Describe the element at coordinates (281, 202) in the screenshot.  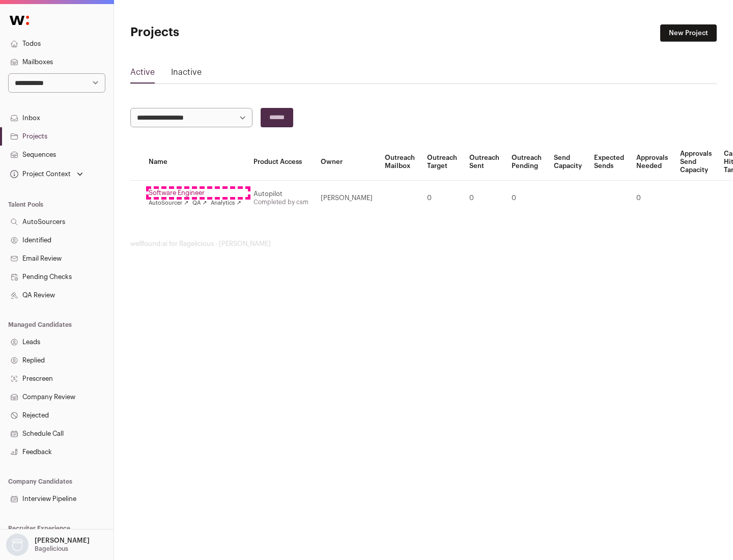
I see `a: Completed by csm` at that location.